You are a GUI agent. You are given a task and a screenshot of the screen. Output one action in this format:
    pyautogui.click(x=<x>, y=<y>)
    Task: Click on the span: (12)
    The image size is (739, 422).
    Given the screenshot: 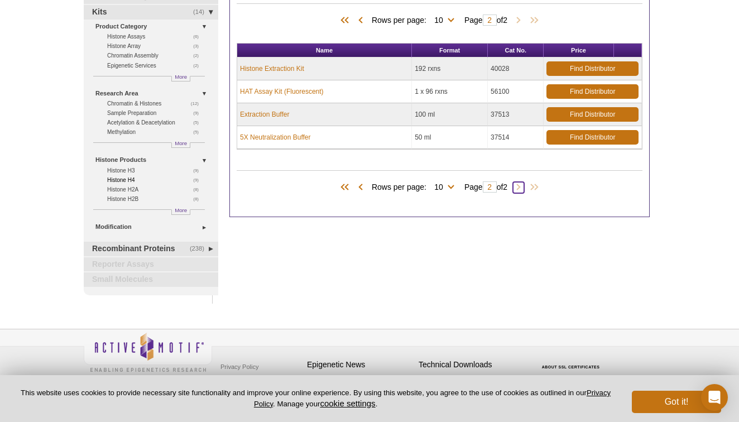 What is the action you would take?
    pyautogui.click(x=198, y=103)
    